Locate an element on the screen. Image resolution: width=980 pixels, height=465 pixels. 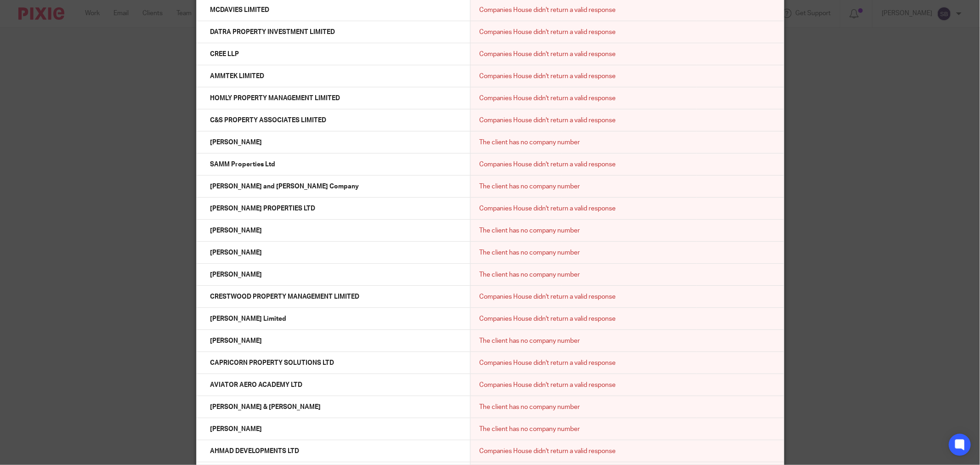
td: DATRA PROPERTY INVESTMENT LIMITED is located at coordinates (334, 32).